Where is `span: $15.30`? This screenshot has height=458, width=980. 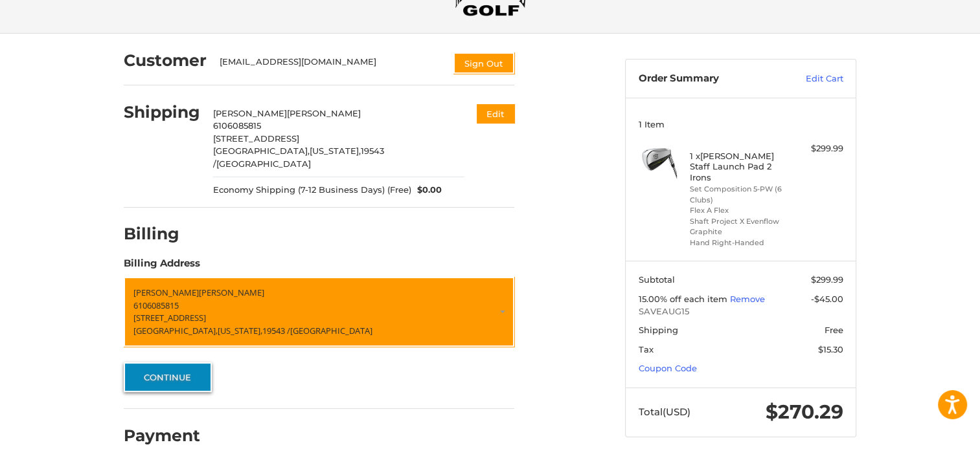
span: $15.30 is located at coordinates (830, 350).